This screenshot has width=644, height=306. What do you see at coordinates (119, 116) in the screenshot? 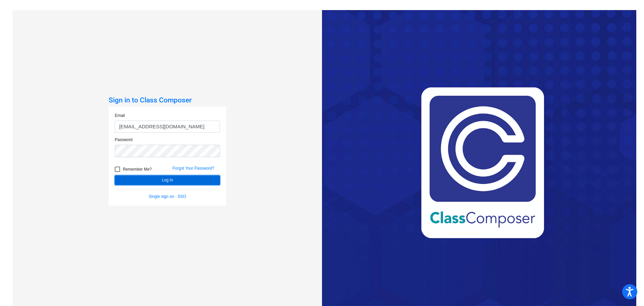
I see `label: Email` at bounding box center [119, 116].